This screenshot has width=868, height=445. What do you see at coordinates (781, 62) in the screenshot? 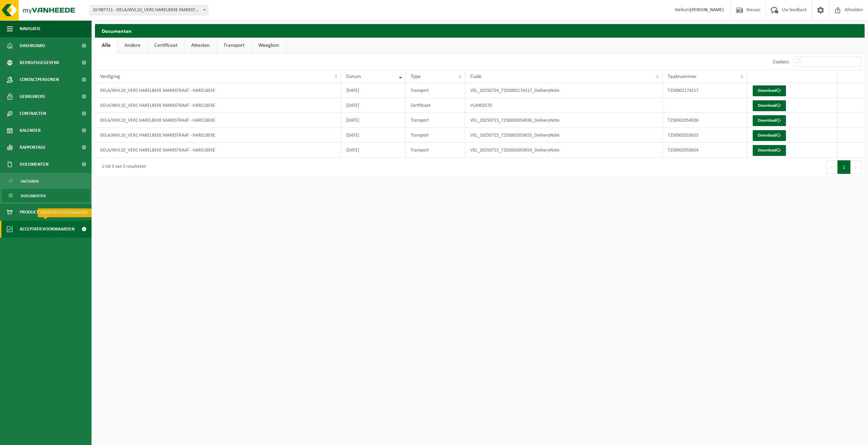
I see `label: Zoeken:` at bounding box center [781, 62].